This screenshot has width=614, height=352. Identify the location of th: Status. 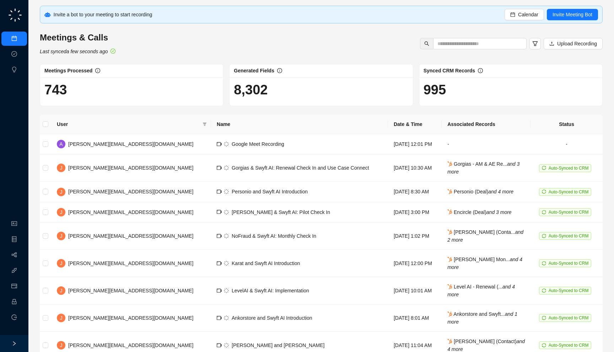
(566, 124).